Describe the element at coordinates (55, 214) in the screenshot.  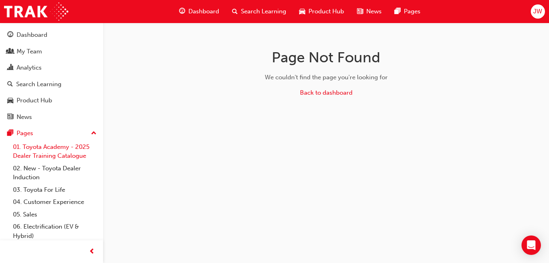
I see `a: 05. Sales` at that location.